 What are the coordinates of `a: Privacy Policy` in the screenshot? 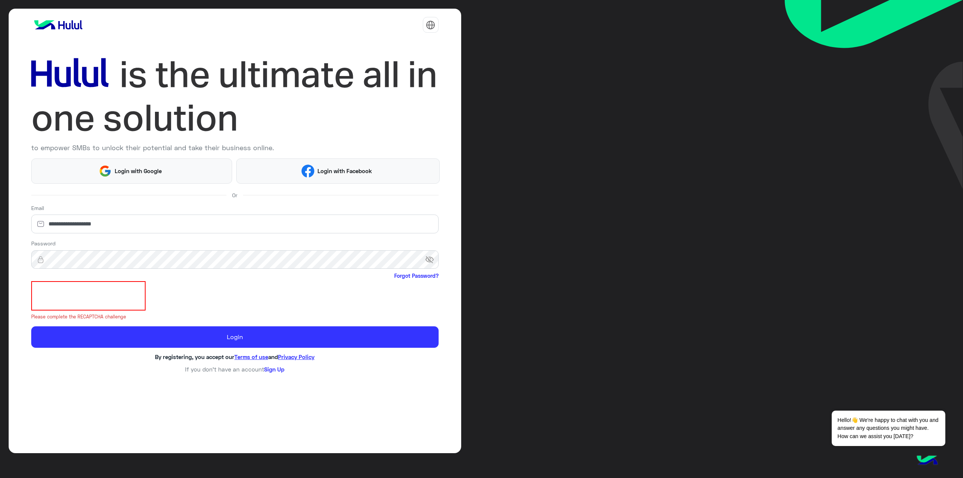 It's located at (296, 357).